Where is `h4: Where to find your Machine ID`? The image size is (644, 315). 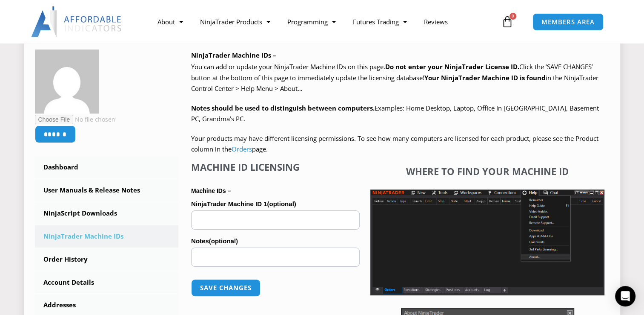
h4: Where to find your Machine ID is located at coordinates (487, 171).